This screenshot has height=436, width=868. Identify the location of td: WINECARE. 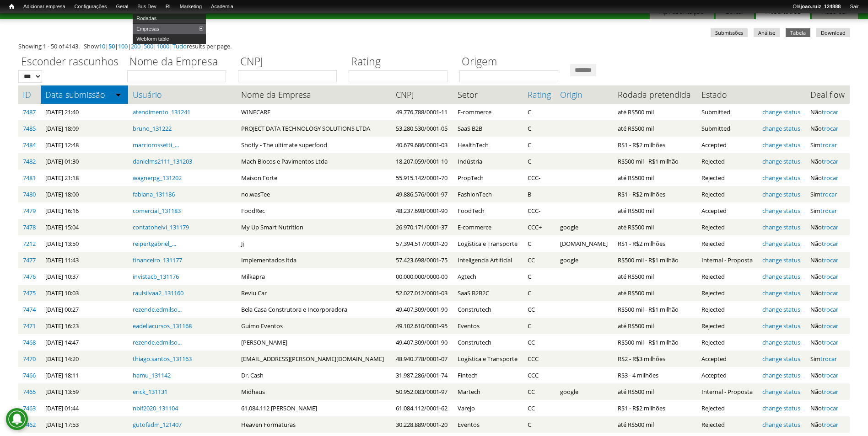
(313, 112).